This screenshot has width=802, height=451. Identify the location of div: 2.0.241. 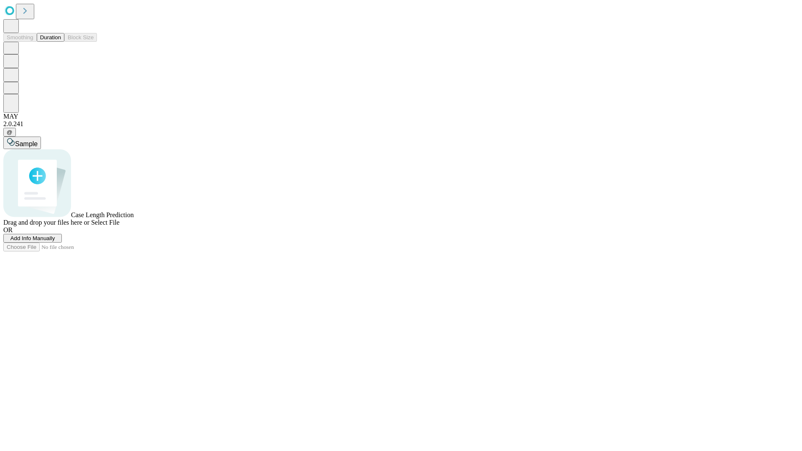
(401, 124).